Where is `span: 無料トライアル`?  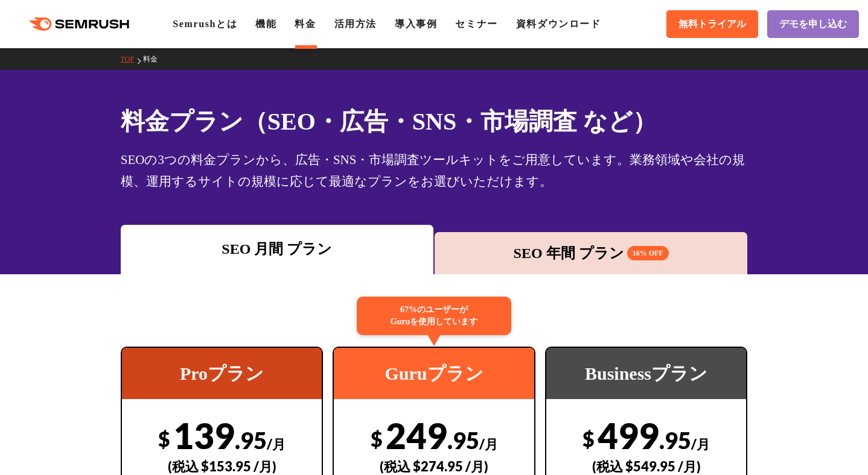
span: 無料トライアル is located at coordinates (713, 24).